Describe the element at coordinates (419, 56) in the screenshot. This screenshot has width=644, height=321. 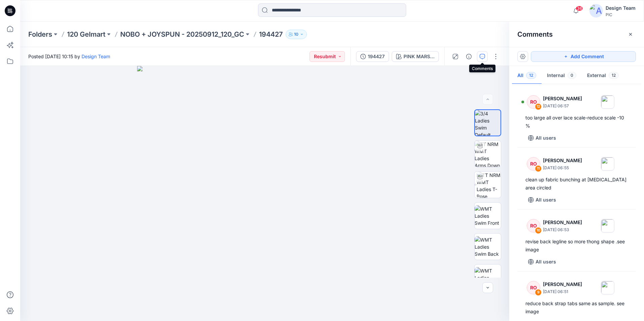
I see `div: PINK MARSHMALLOW` at that location.